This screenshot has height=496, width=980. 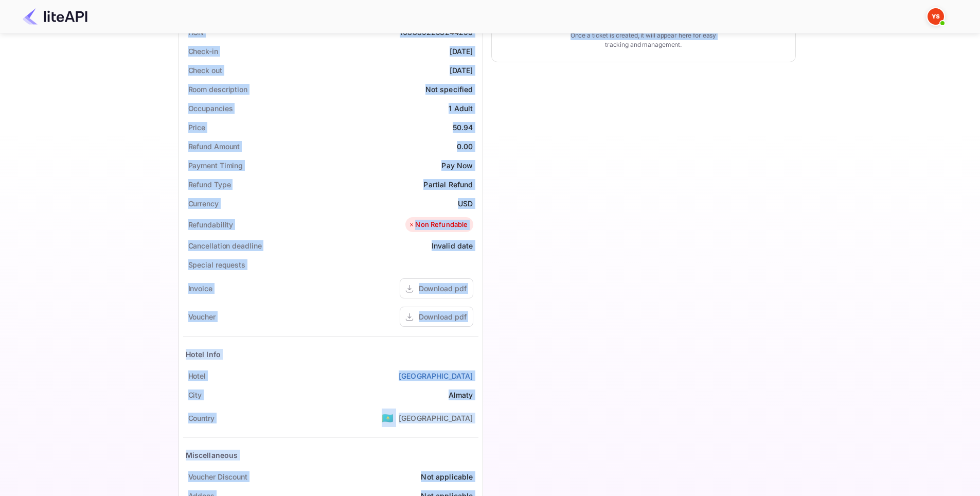 I want to click on div: USD, so click(x=465, y=203).